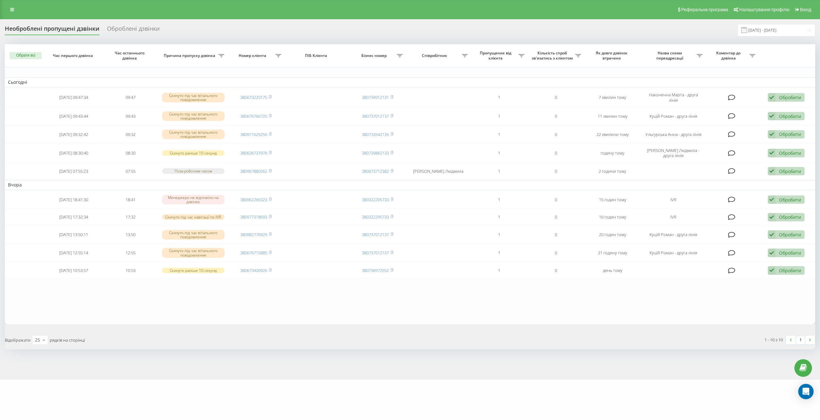  Describe the element at coordinates (673, 98) in the screenshot. I see `td: Наконечна Марта - друга лінія` at that location.